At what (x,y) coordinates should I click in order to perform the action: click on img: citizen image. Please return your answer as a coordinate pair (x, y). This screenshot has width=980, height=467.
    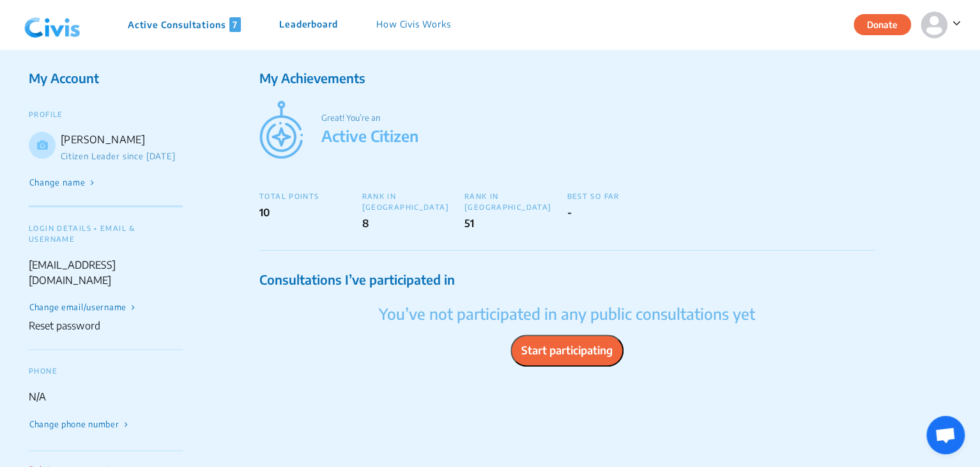
    Looking at the image, I should click on (281, 129).